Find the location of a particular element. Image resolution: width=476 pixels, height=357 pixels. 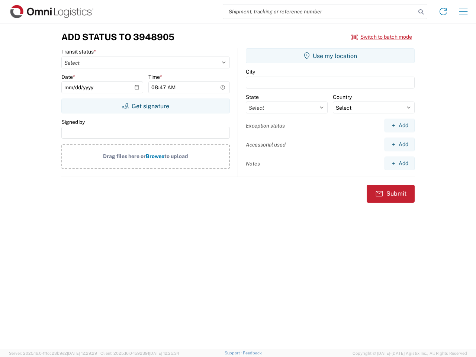

label: Notes is located at coordinates (253, 164).